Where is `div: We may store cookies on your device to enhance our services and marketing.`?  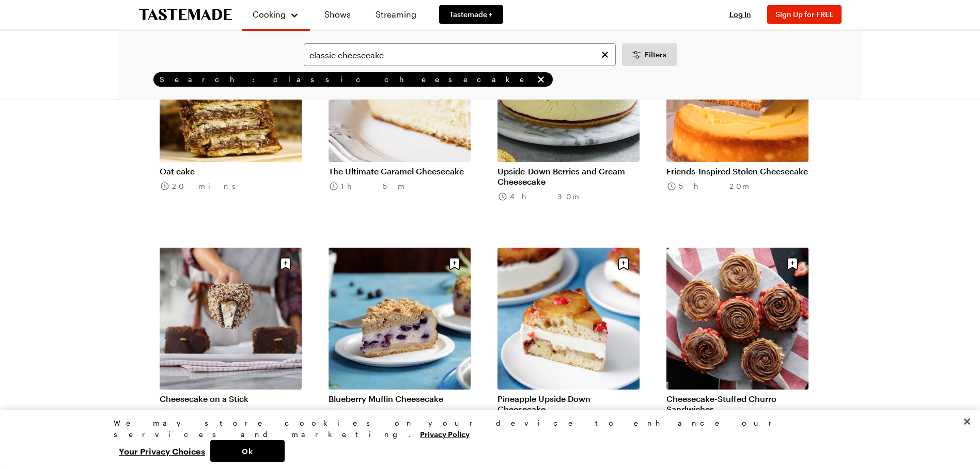 div: We may store cookies on your device to enhance our services and marketing. is located at coordinates (485, 429).